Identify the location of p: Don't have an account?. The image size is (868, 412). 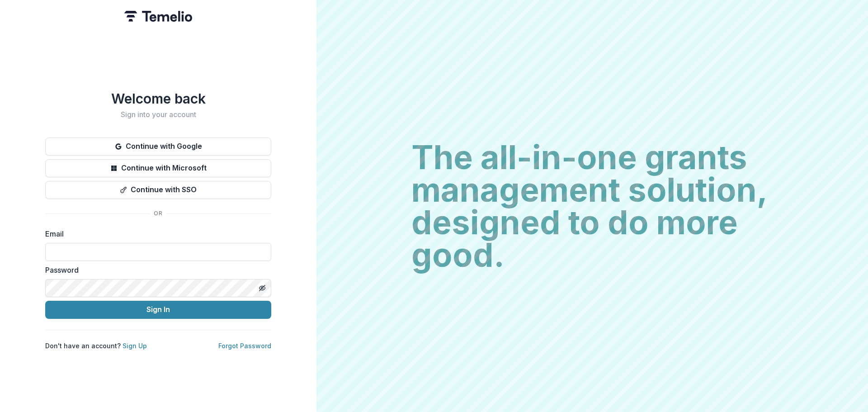
(96, 345).